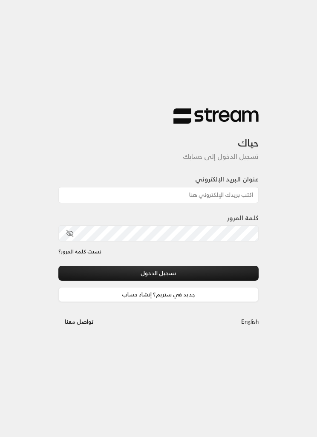 The image size is (317, 437). Describe the element at coordinates (79, 322) in the screenshot. I see `a: تواصل معنا` at that location.